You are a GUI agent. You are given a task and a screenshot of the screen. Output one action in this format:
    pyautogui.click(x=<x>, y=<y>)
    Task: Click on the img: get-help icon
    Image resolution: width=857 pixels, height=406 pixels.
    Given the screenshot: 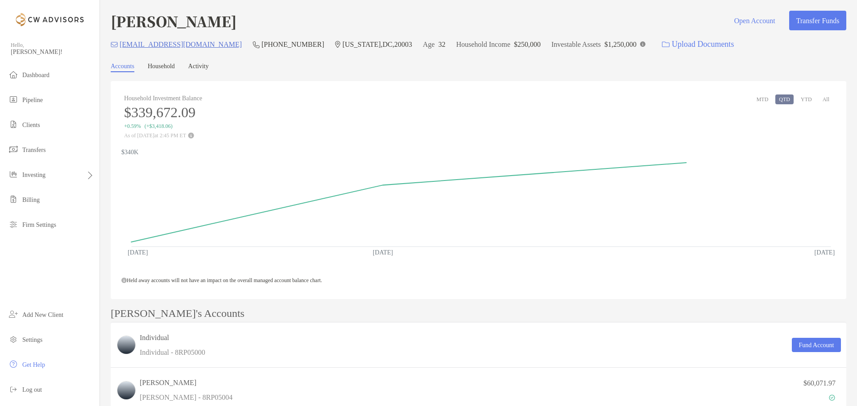 What is the action you would take?
    pyautogui.click(x=13, y=364)
    